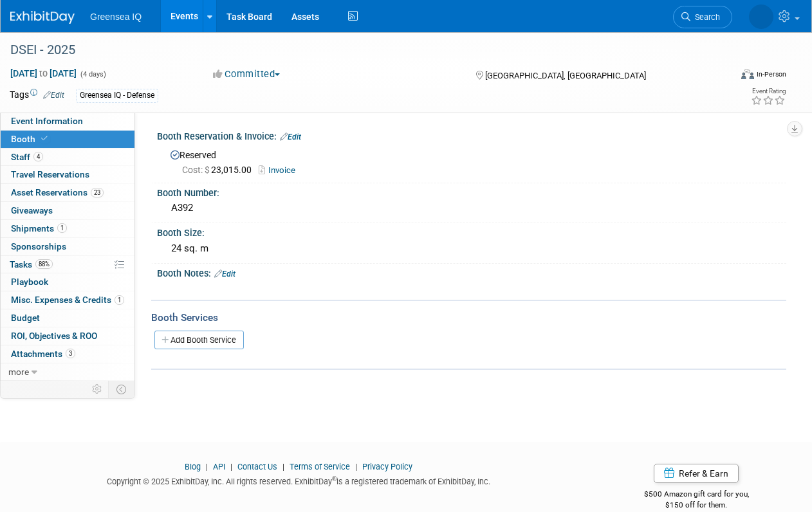 The width and height of the screenshot is (812, 512). Describe the element at coordinates (47, 121) in the screenshot. I see `span: Event Information` at that location.